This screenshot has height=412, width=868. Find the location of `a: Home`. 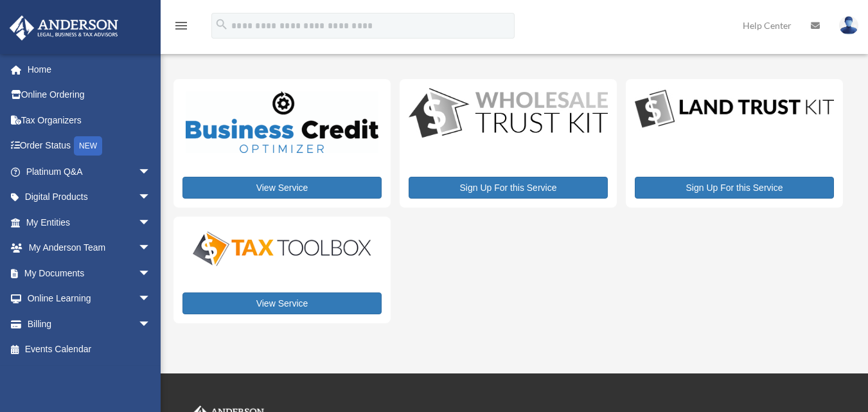

a: Home is located at coordinates (89, 69).